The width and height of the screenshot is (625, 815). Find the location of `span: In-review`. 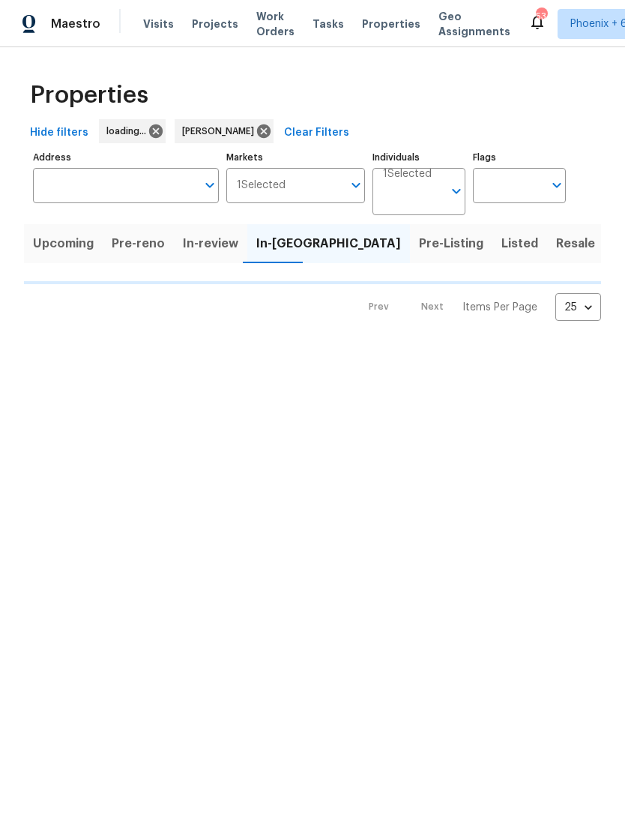

span: In-review is located at coordinates (211, 244).